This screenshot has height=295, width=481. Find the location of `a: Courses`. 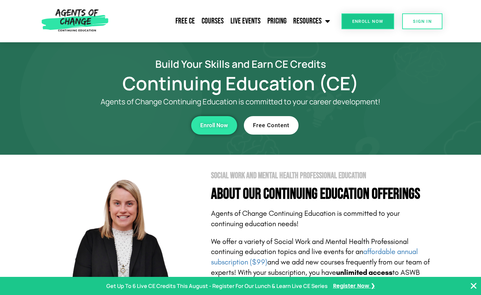

a: Courses is located at coordinates (213, 21).